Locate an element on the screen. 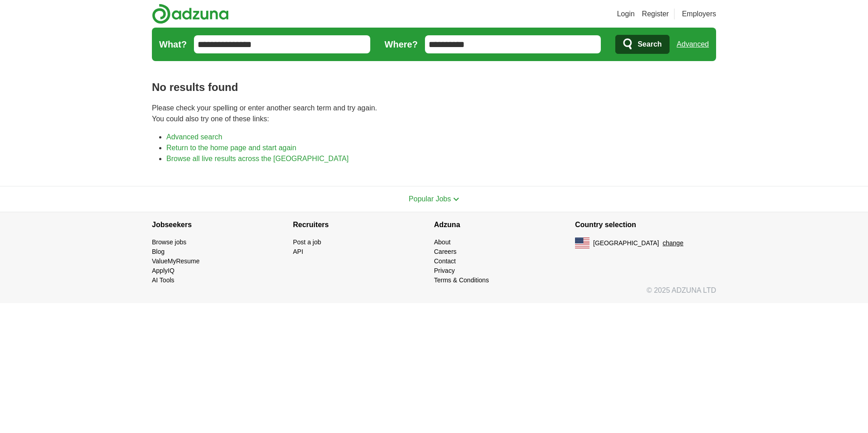 This screenshot has height=433, width=868. a: Post a job is located at coordinates (307, 242).